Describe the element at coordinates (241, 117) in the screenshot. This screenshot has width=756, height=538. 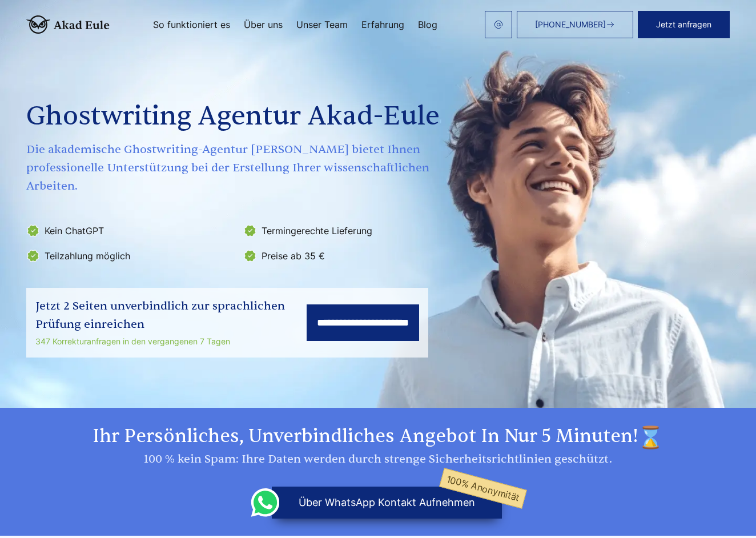
I see `h1: Ghostwriting Agentur Akad-Eule` at that location.